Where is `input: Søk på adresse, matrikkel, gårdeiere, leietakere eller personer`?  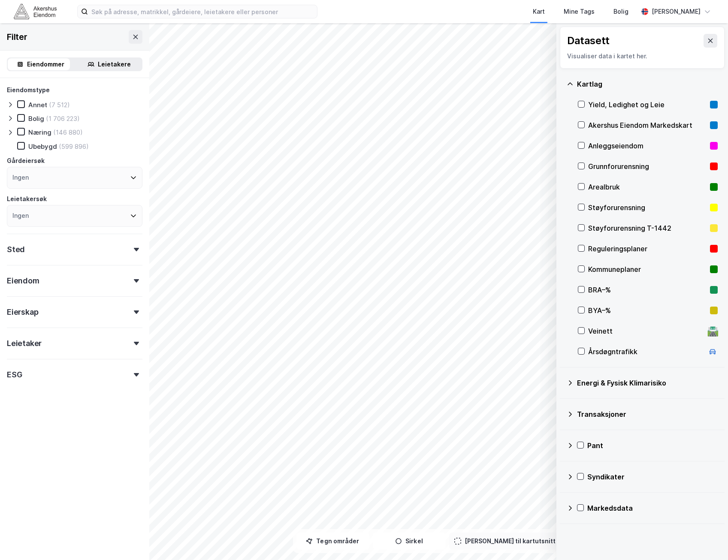 input: Søk på adresse, matrikkel, gårdeiere, leietakere eller personer is located at coordinates (202, 11).